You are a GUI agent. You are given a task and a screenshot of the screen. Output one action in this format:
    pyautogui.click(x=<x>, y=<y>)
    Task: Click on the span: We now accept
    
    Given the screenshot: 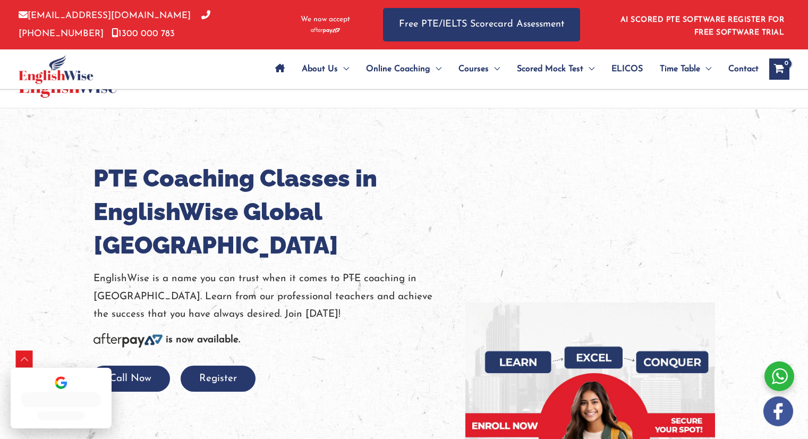 What is the action you would take?
    pyautogui.click(x=325, y=20)
    